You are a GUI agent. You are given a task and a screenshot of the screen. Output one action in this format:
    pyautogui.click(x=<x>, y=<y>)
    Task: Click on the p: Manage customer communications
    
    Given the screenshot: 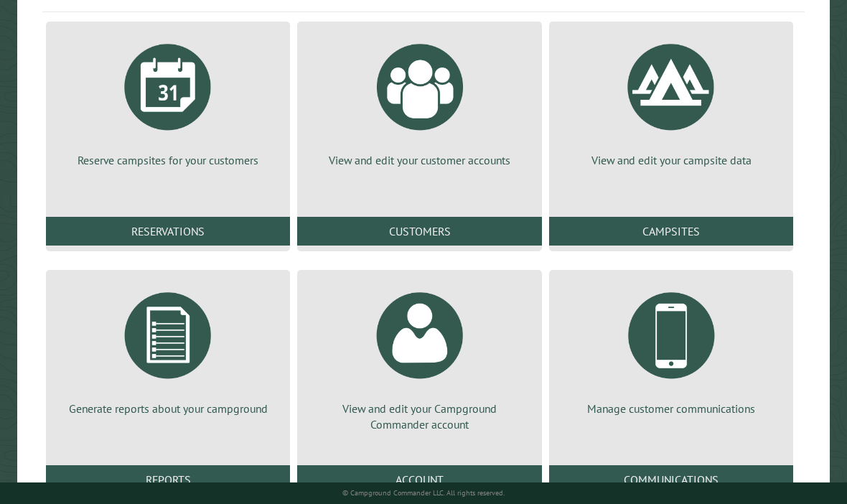 What is the action you would take?
    pyautogui.click(x=671, y=408)
    